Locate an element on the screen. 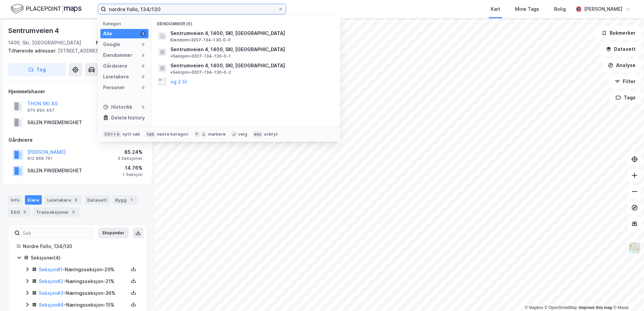 The height and width of the screenshot is (311, 644). div: Kontrollprogram for chat is located at coordinates (628, 295).